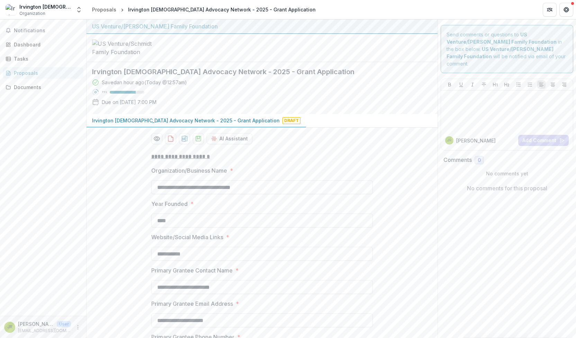 The image size is (576, 338). I want to click on button: Add Comment, so click(544, 140).